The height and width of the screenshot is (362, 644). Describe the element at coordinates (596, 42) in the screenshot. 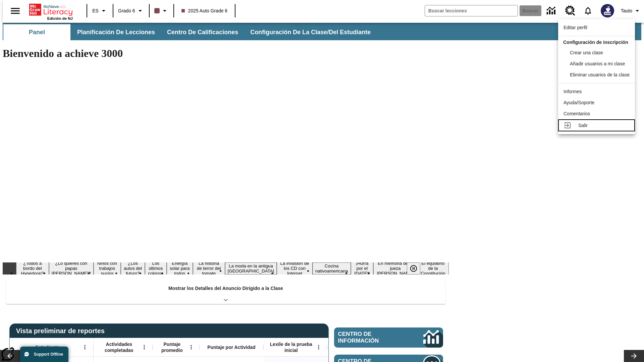

I see `span: Configuración de inscripción` at that location.